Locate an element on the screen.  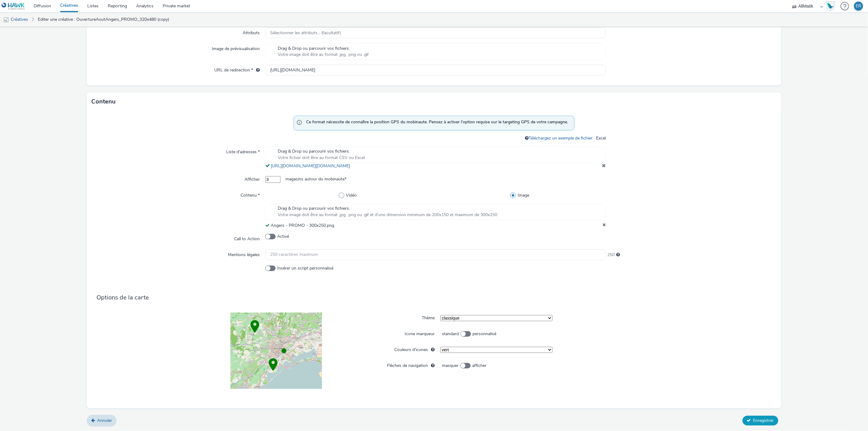
label: Contenu * is located at coordinates (250, 194).